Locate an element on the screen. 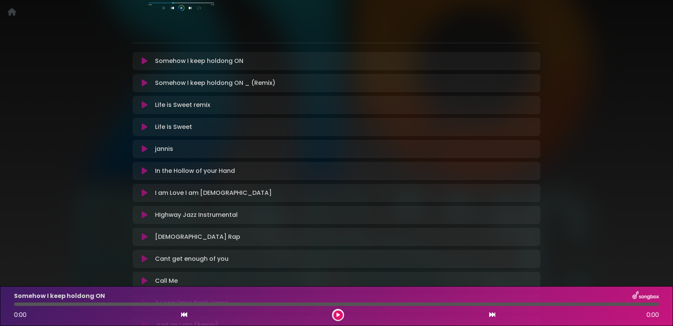 The height and width of the screenshot is (326, 673). img: songbox-logo-white.png is located at coordinates (646, 296).